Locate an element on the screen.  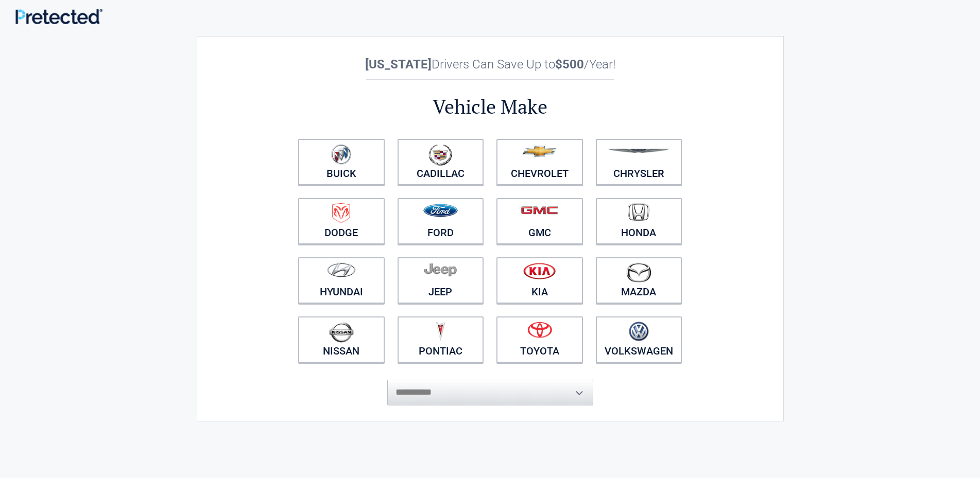
a: Buick is located at coordinates (342, 162).